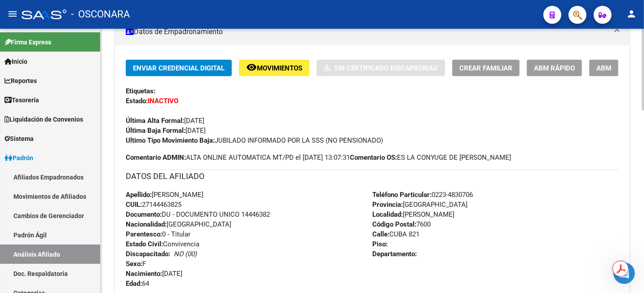  What do you see at coordinates (171, 140) in the screenshot?
I see `strong: Ultimo Tipo Movimiento Baja:` at bounding box center [171, 140].